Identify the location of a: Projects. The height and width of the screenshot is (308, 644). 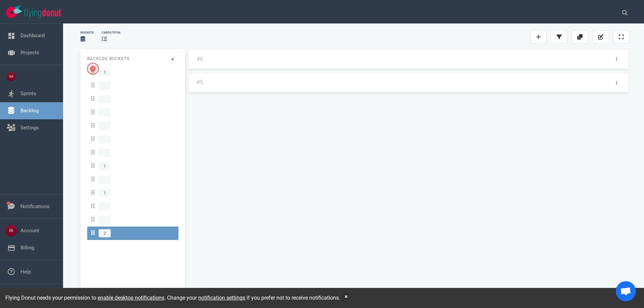
(30, 53).